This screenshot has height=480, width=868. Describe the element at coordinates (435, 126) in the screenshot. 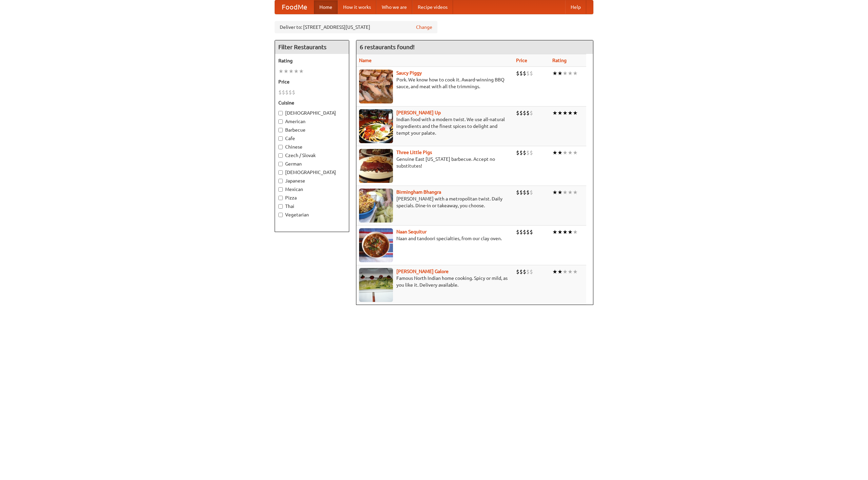

I see `p: Indian food with a modern twist. We use all-natural ingredients and the finest spices to delight ...` at that location.